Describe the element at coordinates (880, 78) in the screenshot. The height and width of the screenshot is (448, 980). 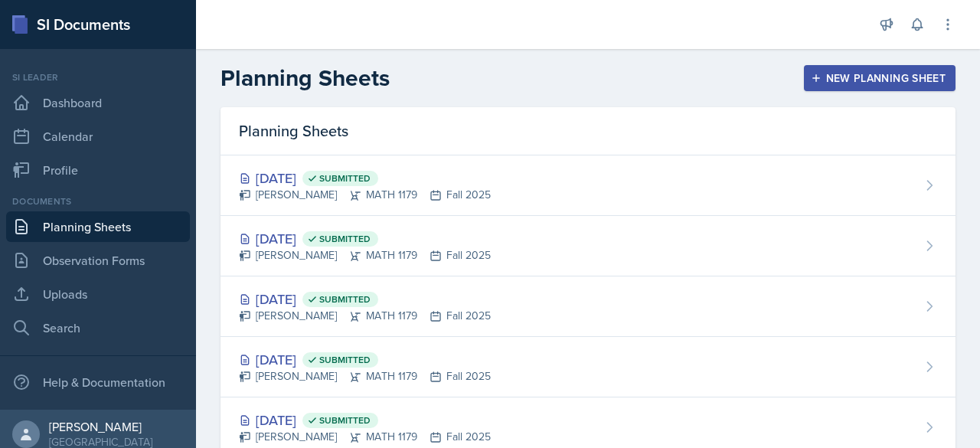
I see `button: New Planning Sheet` at that location.